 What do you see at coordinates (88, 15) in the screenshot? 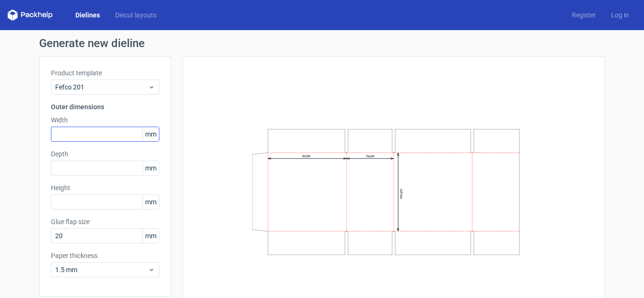
I see `a: Dielines` at bounding box center [88, 15].